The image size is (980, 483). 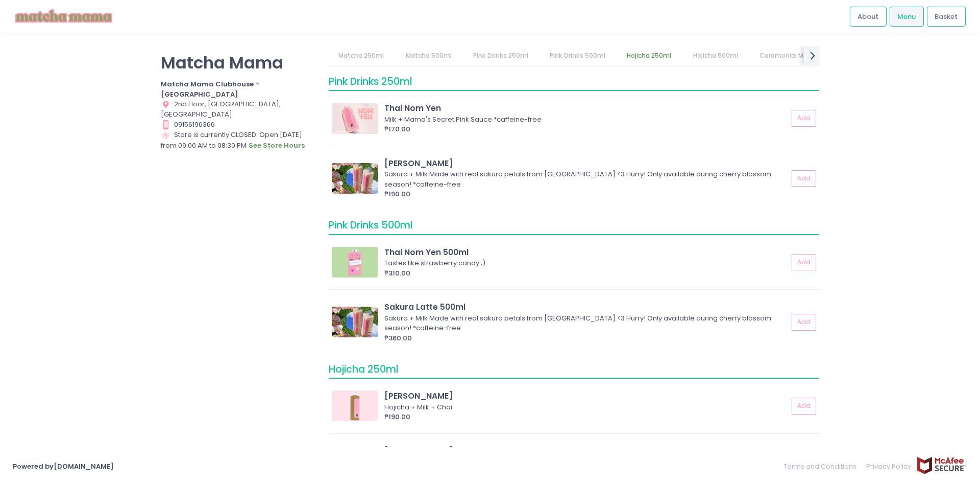 What do you see at coordinates (868, 16) in the screenshot?
I see `a: About` at bounding box center [868, 16].